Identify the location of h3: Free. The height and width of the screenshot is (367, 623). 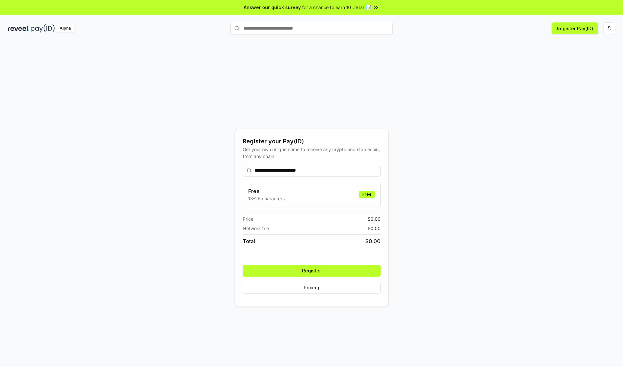
(267, 191).